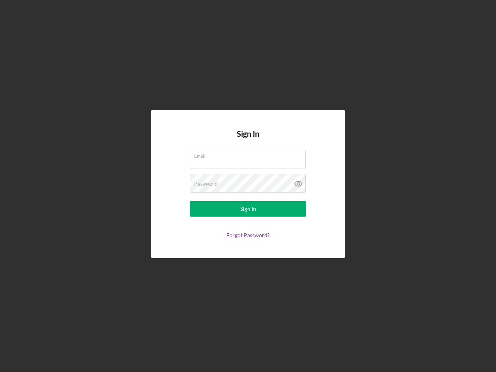  What do you see at coordinates (248, 209) in the screenshot?
I see `button: Sign In` at bounding box center [248, 209].